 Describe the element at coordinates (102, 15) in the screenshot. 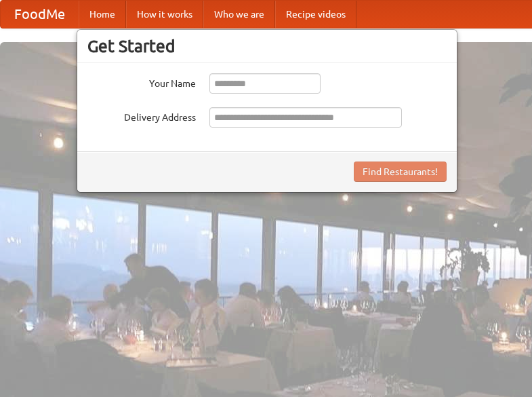

I see `a: Home` at that location.